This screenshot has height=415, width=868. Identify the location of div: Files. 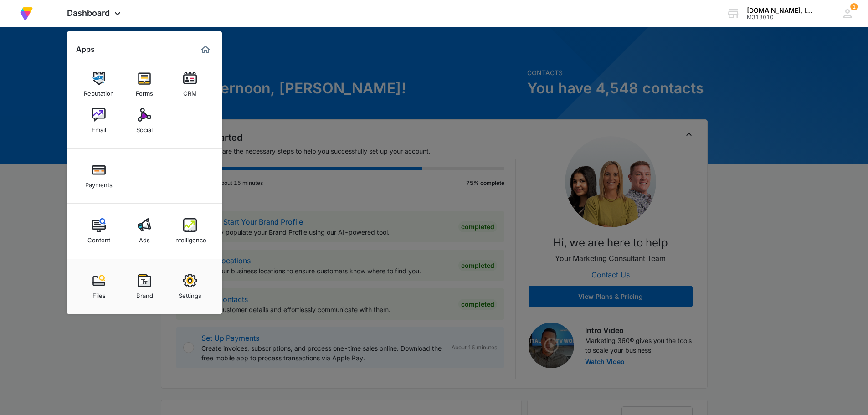
(99, 293).